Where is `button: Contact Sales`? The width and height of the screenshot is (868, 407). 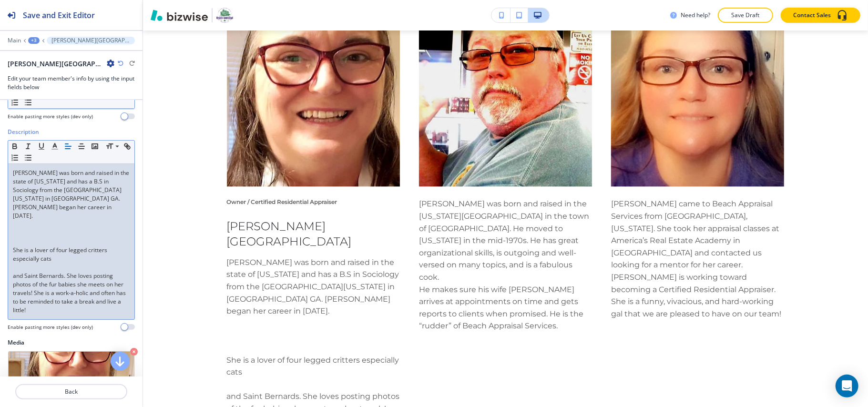 button: Contact Sales is located at coordinates (821, 15).